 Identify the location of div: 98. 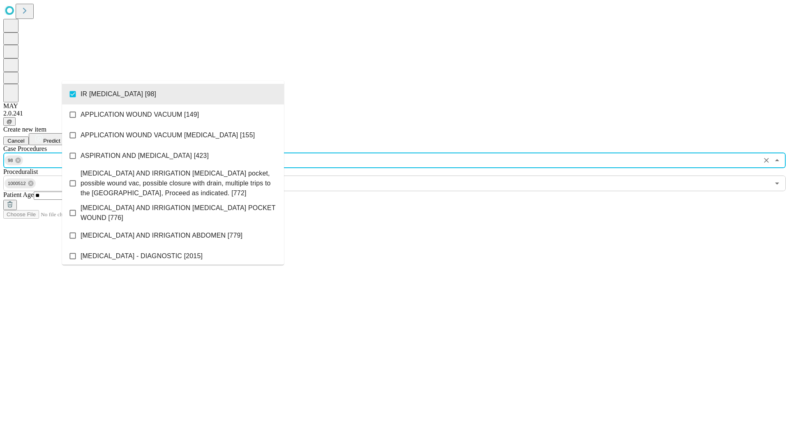
(14, 160).